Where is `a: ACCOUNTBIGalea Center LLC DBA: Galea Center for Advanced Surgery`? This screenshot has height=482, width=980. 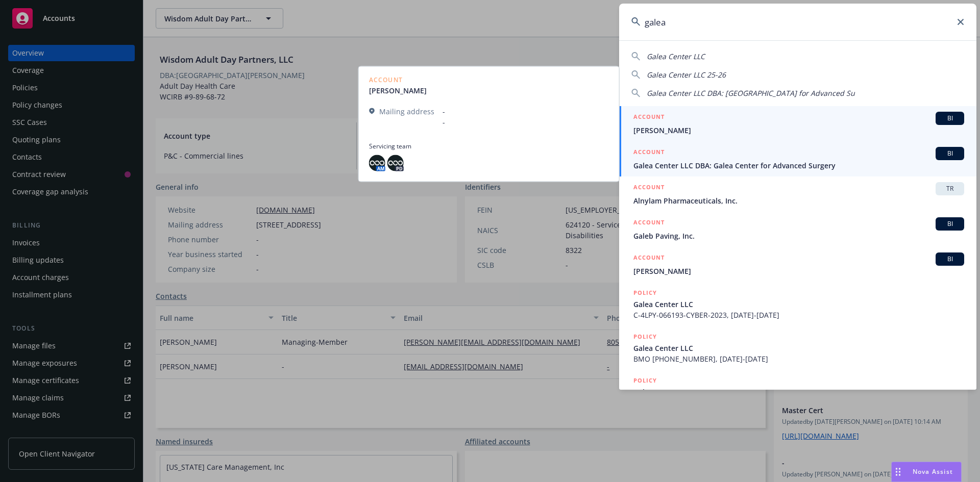
a: ACCOUNTBIGalea Center LLC DBA: Galea Center for Advanced Surgery is located at coordinates (797, 159).